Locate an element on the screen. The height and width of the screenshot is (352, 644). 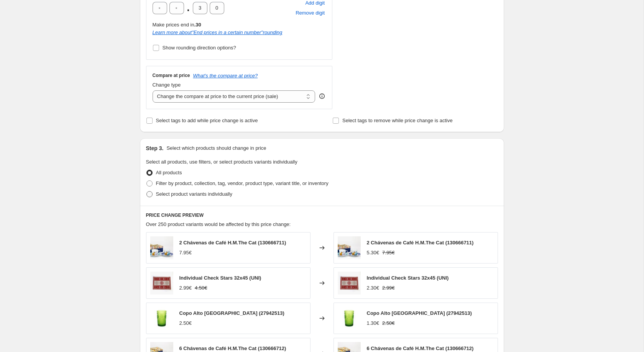
h6: PRICE CHANGE PREVIEW is located at coordinates (322, 215).